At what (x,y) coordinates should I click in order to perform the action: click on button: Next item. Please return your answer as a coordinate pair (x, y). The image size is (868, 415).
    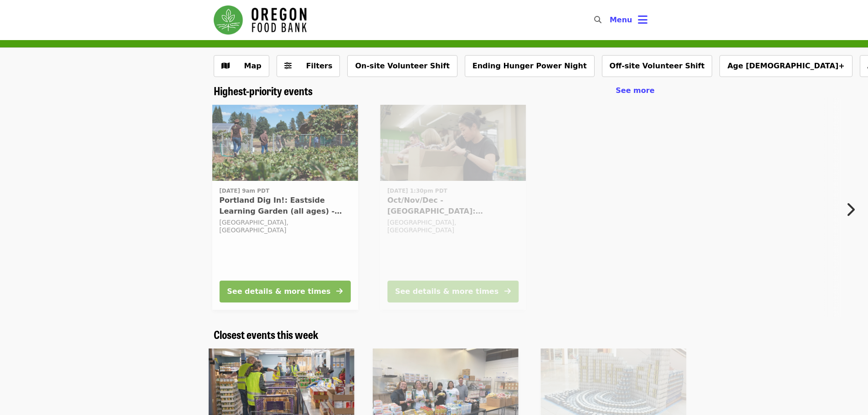
    Looking at the image, I should click on (853, 210).